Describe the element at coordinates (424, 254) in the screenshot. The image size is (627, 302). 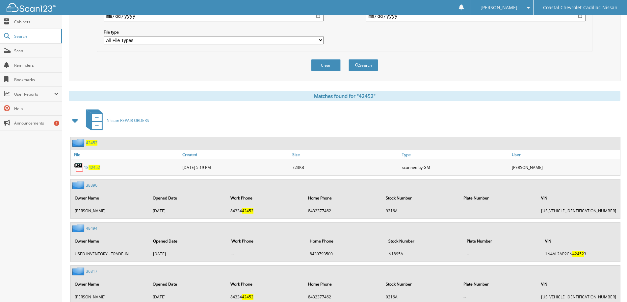
I see `td: N1895A` at that location.